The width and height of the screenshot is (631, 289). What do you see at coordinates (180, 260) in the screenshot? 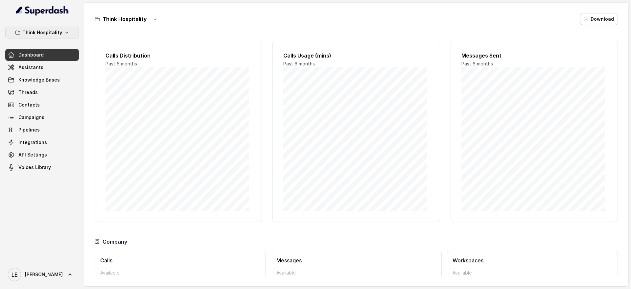
I see `h3: Calls` at bounding box center [180, 260].